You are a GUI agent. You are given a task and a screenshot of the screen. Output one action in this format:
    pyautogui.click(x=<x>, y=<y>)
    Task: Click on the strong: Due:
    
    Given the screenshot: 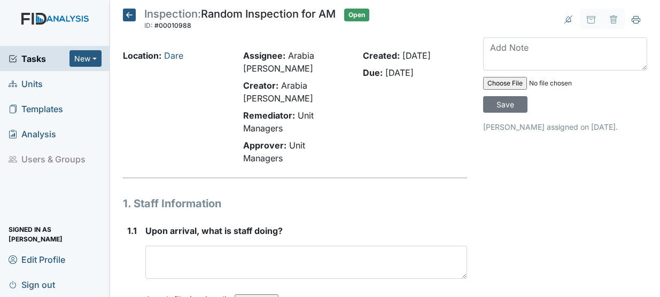 What is the action you would take?
    pyautogui.click(x=372, y=73)
    